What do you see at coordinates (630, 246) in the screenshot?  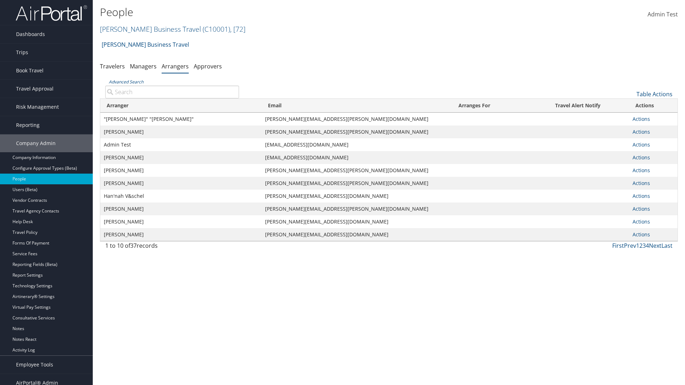 I see `a: Prev` at bounding box center [630, 246].